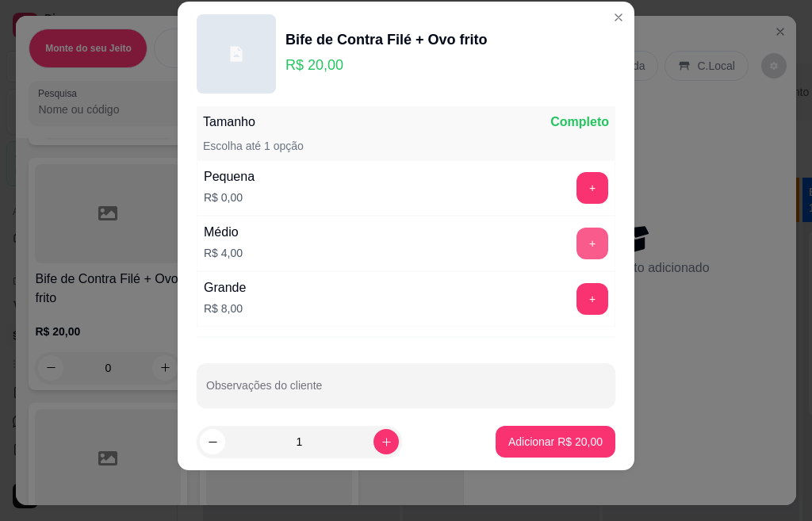 Image resolution: width=812 pixels, height=521 pixels. Describe the element at coordinates (386, 442) in the screenshot. I see `button: increase-product-quantity` at that location.